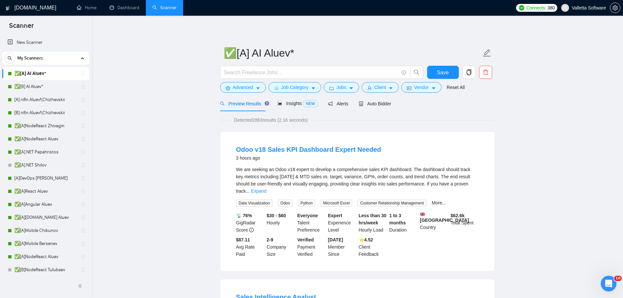  I want to click on b: $30 - $60, so click(276, 216).